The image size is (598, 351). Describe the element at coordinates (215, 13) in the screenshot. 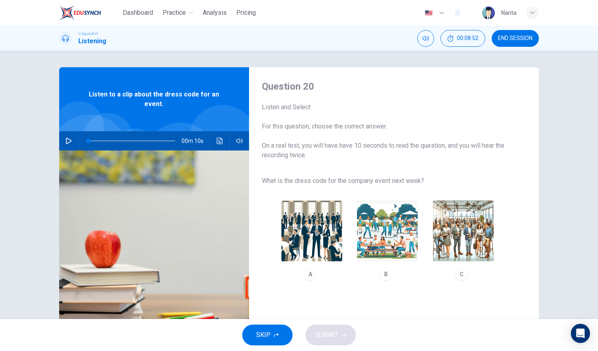

I see `a: Analysis` at that location.